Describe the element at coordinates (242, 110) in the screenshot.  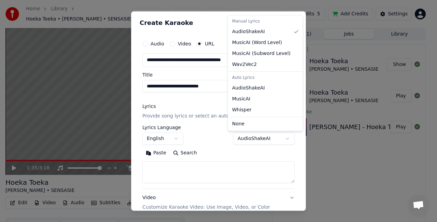
I see `span: Whisper` at that location.